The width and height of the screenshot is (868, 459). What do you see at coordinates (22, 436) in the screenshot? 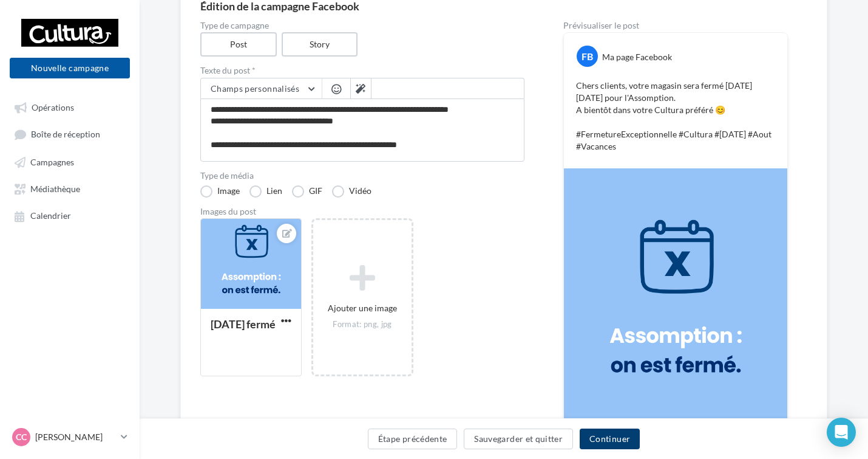
I see `span: CC` at bounding box center [22, 436].